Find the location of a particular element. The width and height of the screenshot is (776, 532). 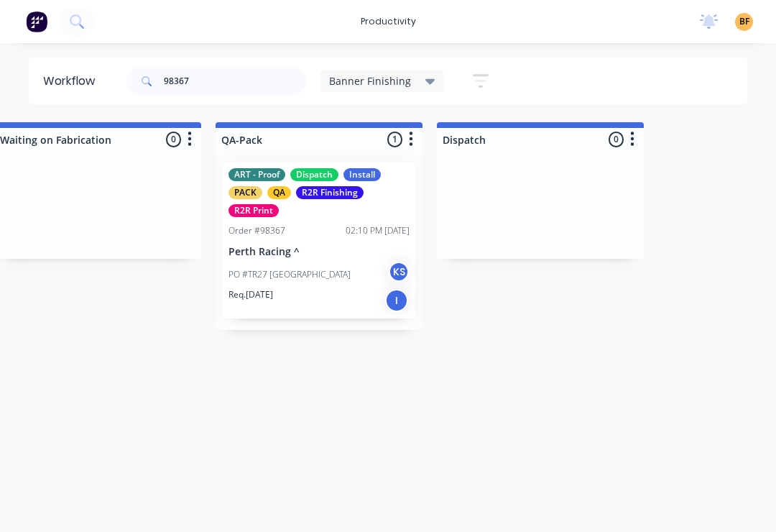

div: QA is located at coordinates (279, 192).